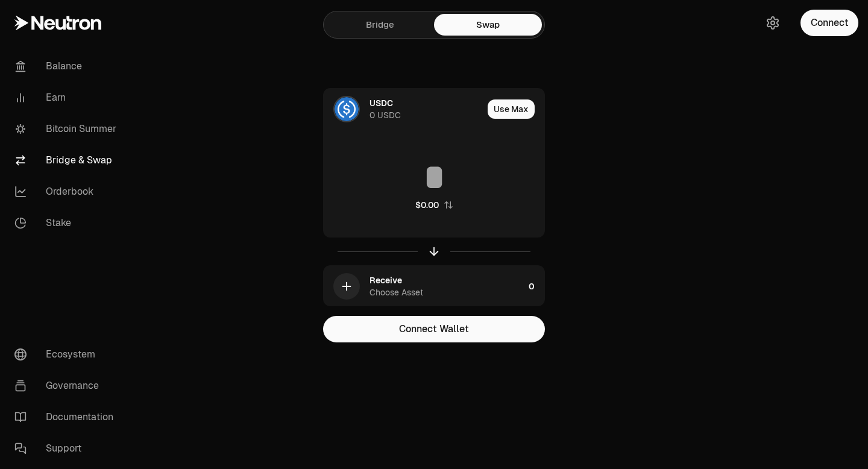 Image resolution: width=868 pixels, height=469 pixels. What do you see at coordinates (434, 205) in the screenshot?
I see `button: $0.00` at bounding box center [434, 205].